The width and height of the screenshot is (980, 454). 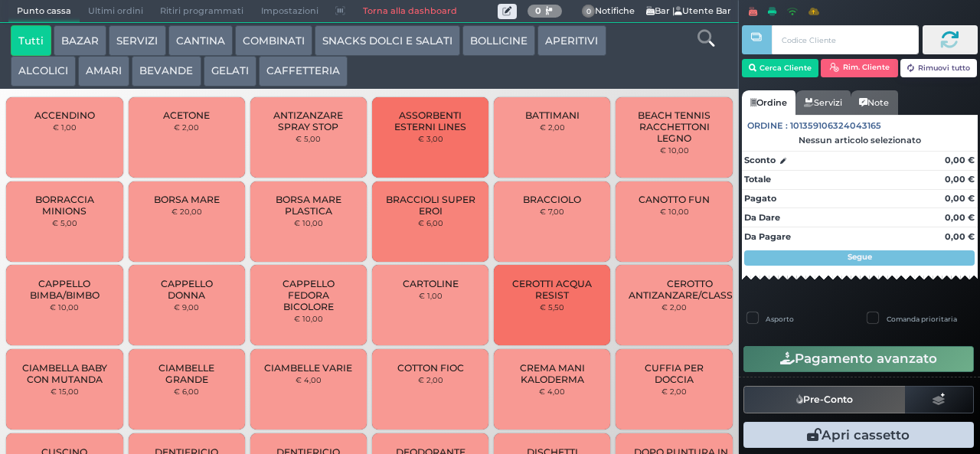 What do you see at coordinates (308, 295) in the screenshot?
I see `span: CAPPELLO FEDORA BICOLORE` at bounding box center [308, 295].